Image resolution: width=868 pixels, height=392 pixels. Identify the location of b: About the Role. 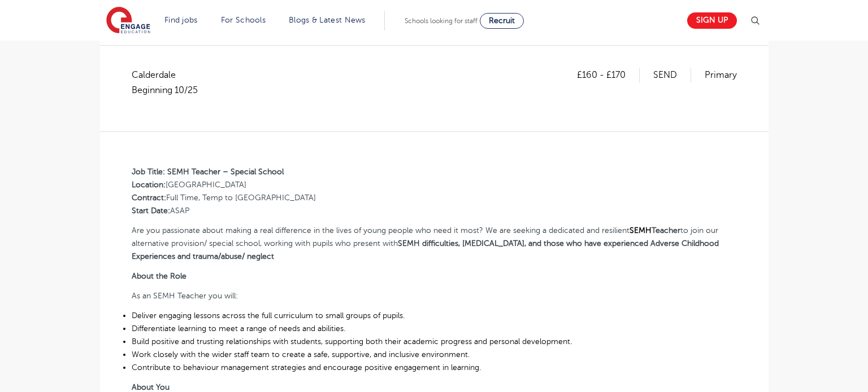
(159, 276).